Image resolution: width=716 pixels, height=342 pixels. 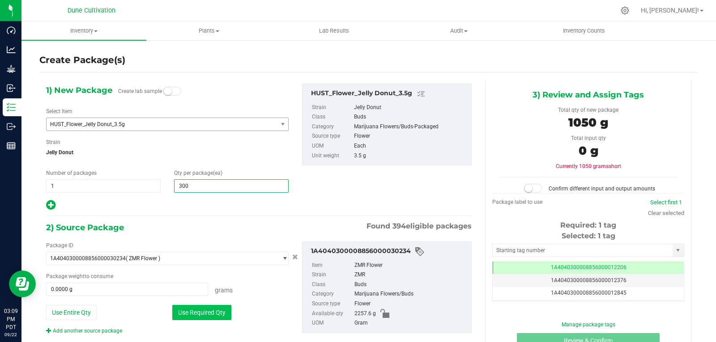 What do you see at coordinates (365, 314) in the screenshot?
I see `span: 2257.6 g` at bounding box center [365, 314].